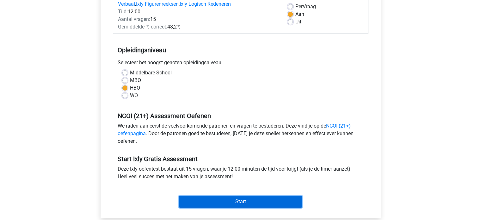 Image resolution: width=481 pixels, height=220 pixels. I want to click on label: Middelbare School, so click(151, 73).